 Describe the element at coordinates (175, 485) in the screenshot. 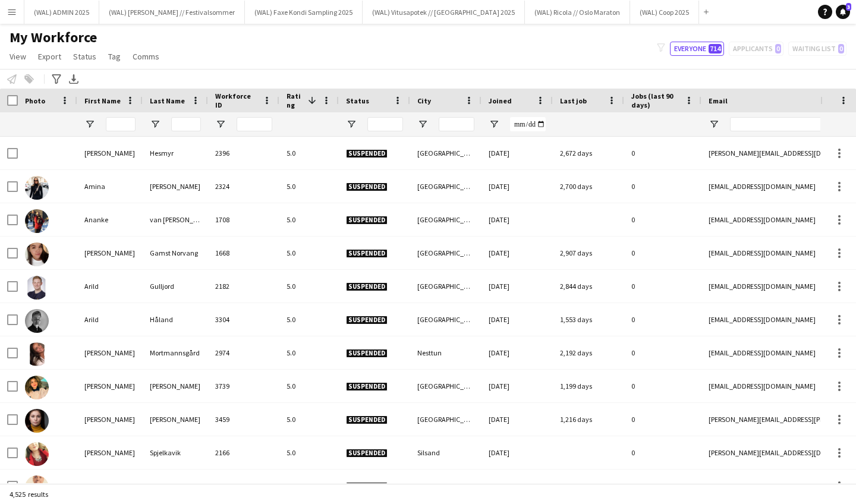

I see `div: Nkee` at that location.